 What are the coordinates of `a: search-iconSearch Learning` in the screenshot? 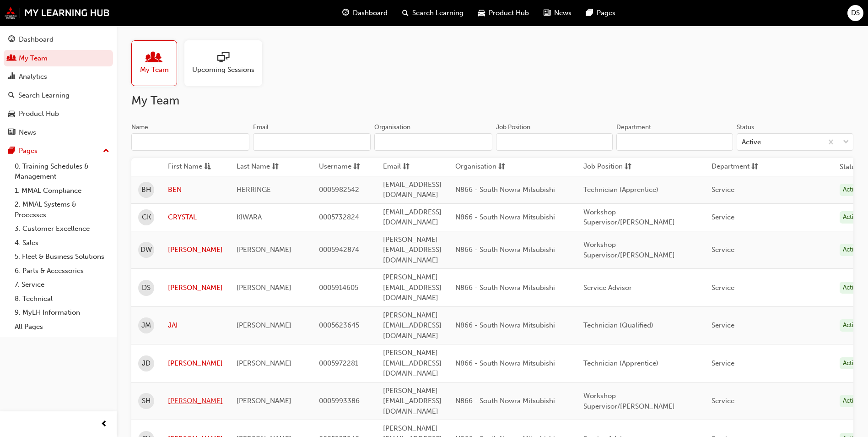 It's located at (433, 13).